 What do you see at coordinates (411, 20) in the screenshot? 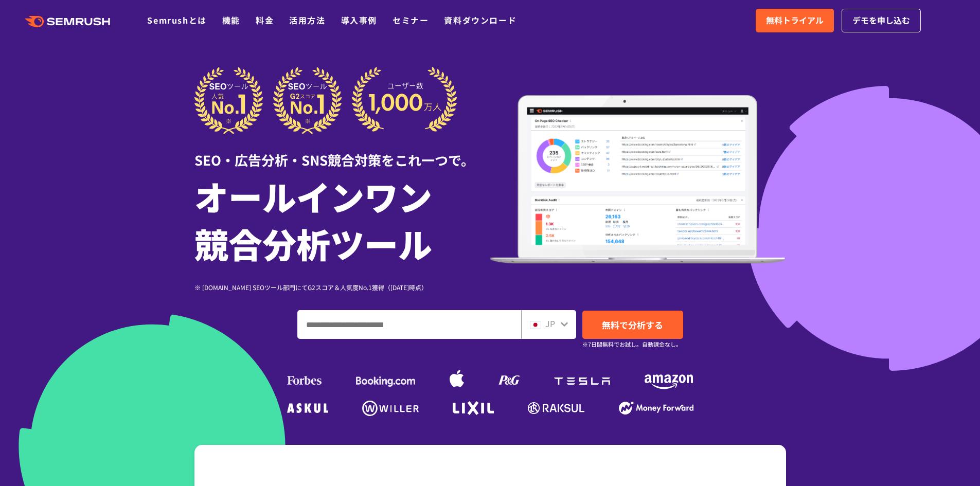
I see `a: セミナー` at bounding box center [411, 20].